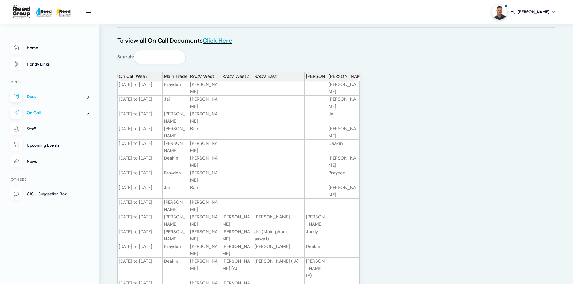  What do you see at coordinates (151, 57) in the screenshot?
I see `label: Search:` at bounding box center [151, 57].